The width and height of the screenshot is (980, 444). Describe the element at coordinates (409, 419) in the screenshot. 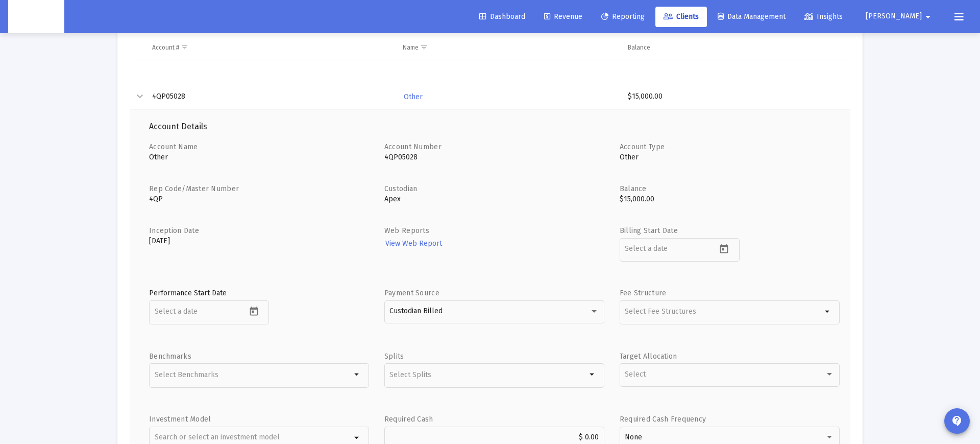

I see `label: Required Cash` at that location.